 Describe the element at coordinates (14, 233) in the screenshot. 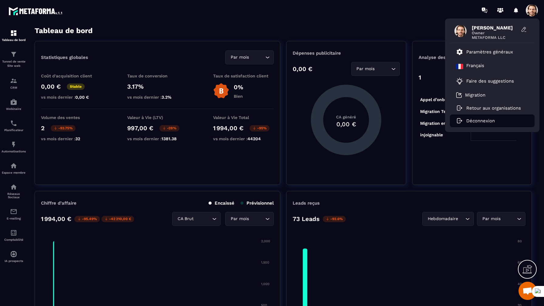

I see `img: accountant` at that location.